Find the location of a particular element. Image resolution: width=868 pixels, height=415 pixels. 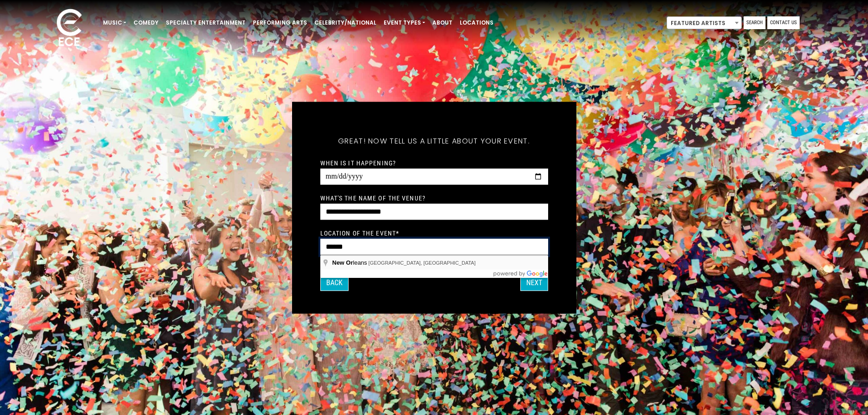

label: Location of the event is located at coordinates (360, 233).